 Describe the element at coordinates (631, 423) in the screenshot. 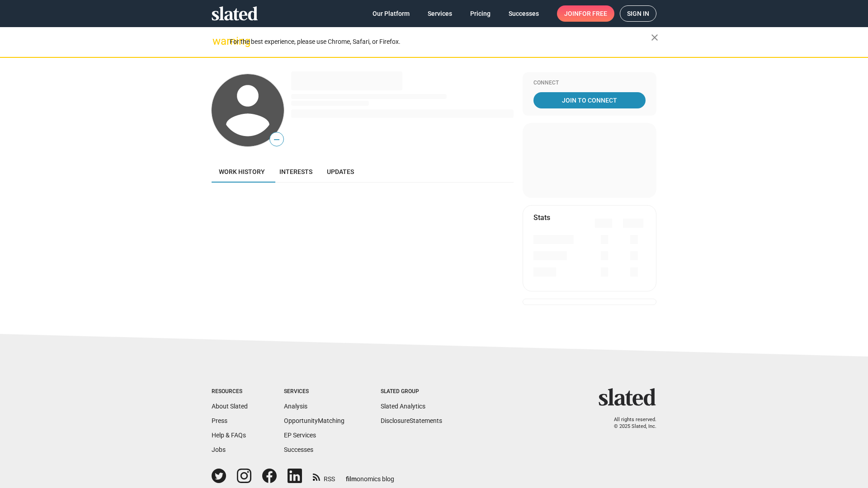

I see `p: All rights reserved. © 2025 Slated, Inc.` at that location.